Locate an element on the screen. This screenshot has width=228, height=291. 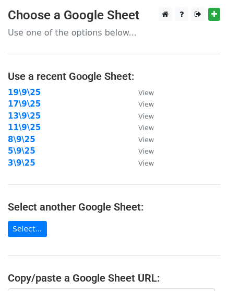
a: 19\9\25 is located at coordinates (24, 92).